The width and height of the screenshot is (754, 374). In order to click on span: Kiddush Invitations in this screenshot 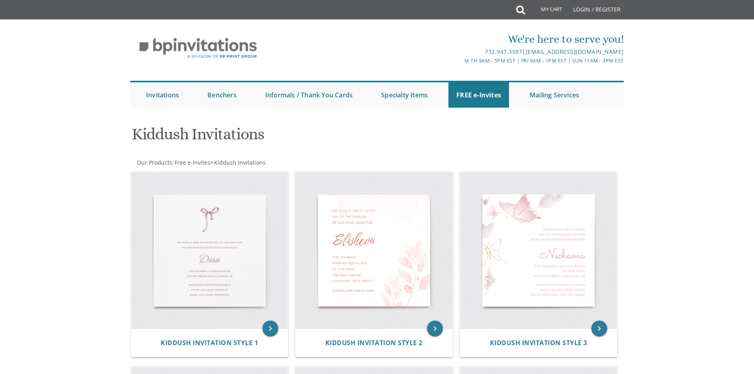, I will do `click(240, 162)`.